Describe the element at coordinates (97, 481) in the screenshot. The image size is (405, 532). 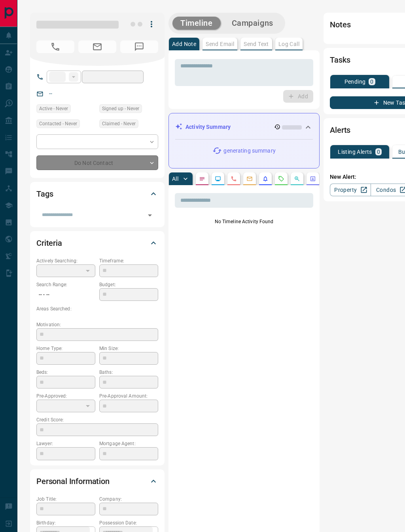
I see `div: Personal Information` at that location.